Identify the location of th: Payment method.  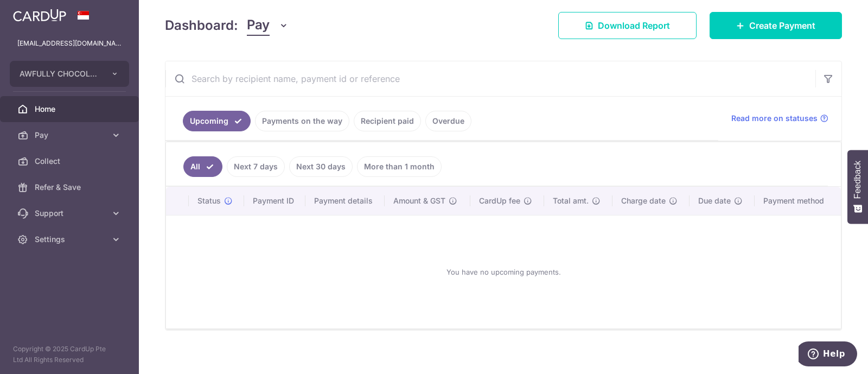
(797, 200).